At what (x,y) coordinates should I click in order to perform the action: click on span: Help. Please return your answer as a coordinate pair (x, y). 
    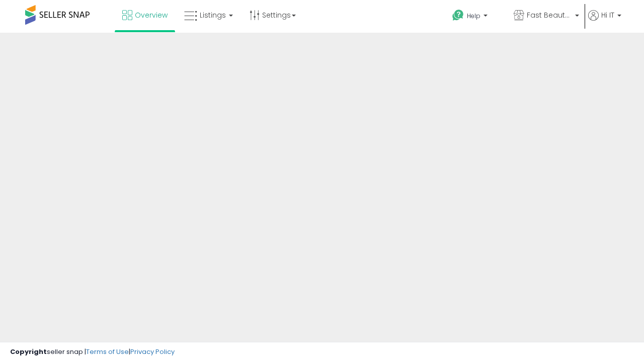
    Looking at the image, I should click on (473, 15).